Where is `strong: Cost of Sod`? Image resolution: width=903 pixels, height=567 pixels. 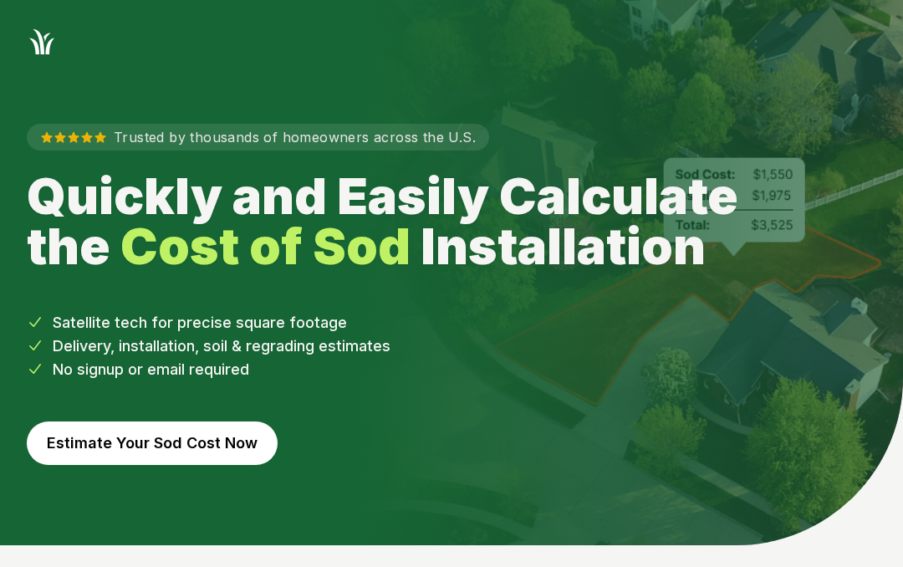 strong: Cost of Sod is located at coordinates (265, 246).